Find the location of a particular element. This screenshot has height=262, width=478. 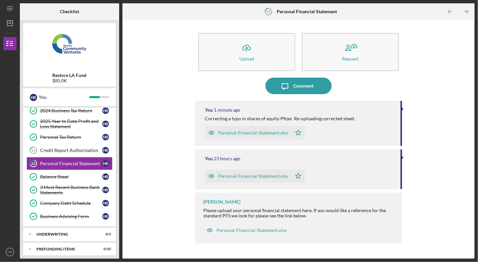

div: Business Advising Form is located at coordinates (71, 217).